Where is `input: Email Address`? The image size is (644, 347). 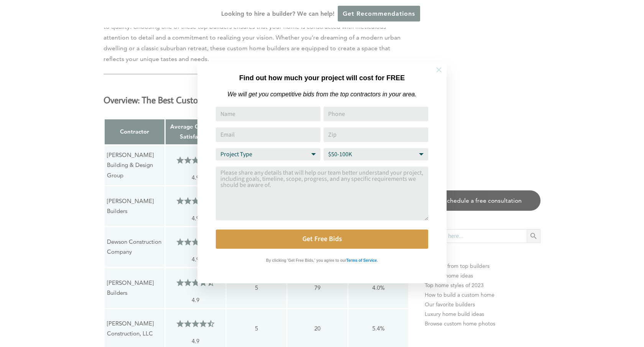 input: Email Address is located at coordinates (268, 134).